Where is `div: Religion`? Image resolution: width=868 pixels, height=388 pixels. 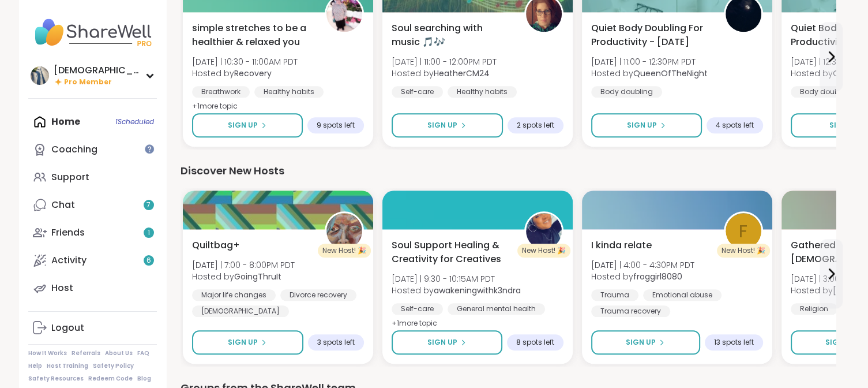
div: Religion is located at coordinates (814, 309).